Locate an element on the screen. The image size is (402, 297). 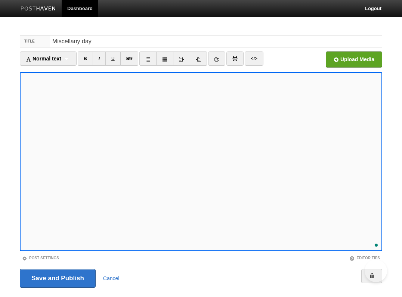
img: Posthaven-bar is located at coordinates (38, 9).